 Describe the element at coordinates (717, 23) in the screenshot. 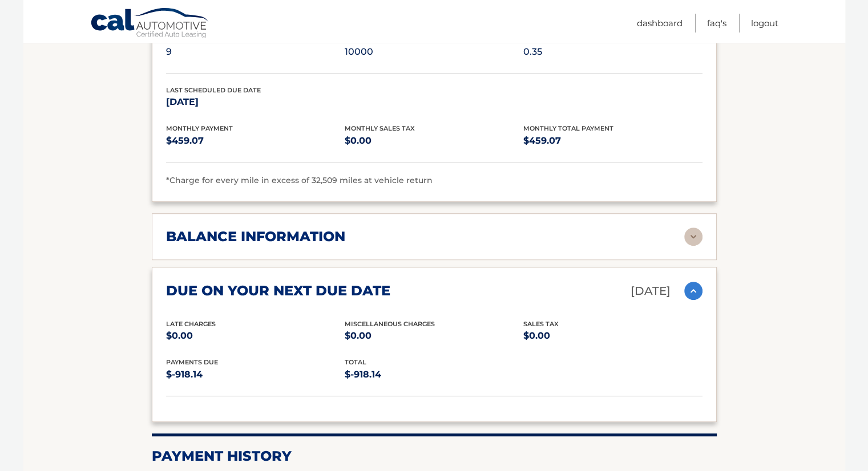

I see `a: FAQ's` at that location.